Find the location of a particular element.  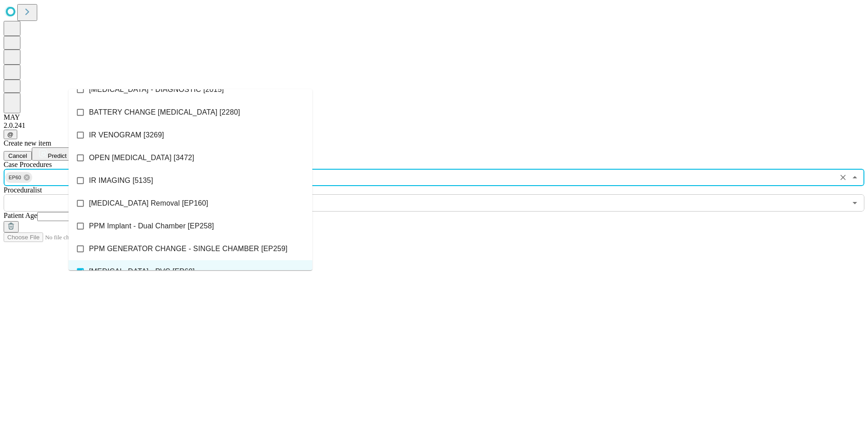

div: EP60 is located at coordinates (19, 177).